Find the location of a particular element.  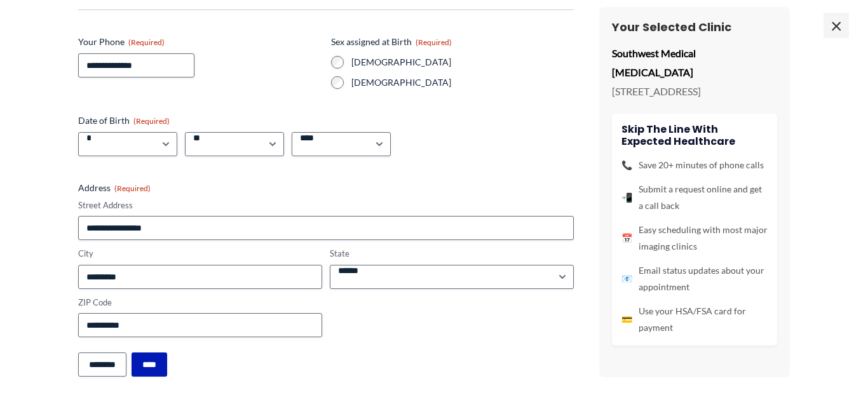

legend: Address is located at coordinates (114, 188).